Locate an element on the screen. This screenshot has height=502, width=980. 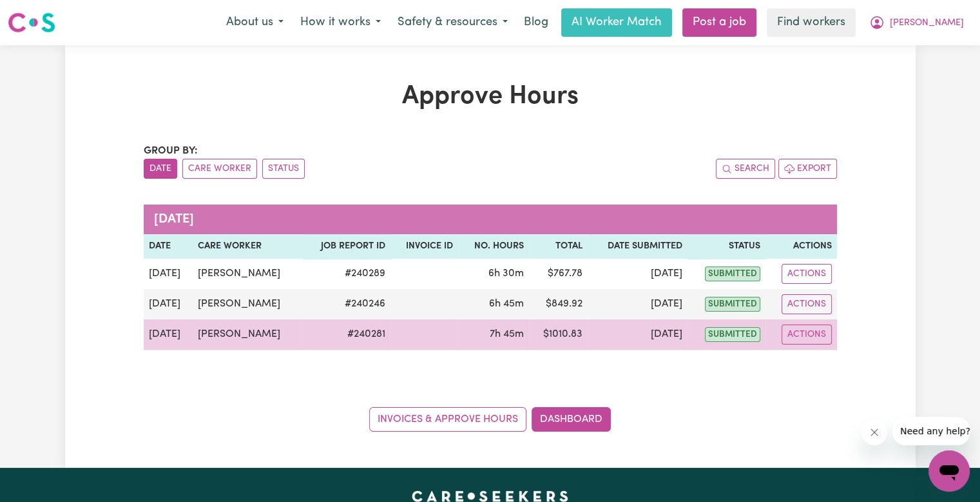
span: 6 hours 30 minutes is located at coordinates (506, 274).